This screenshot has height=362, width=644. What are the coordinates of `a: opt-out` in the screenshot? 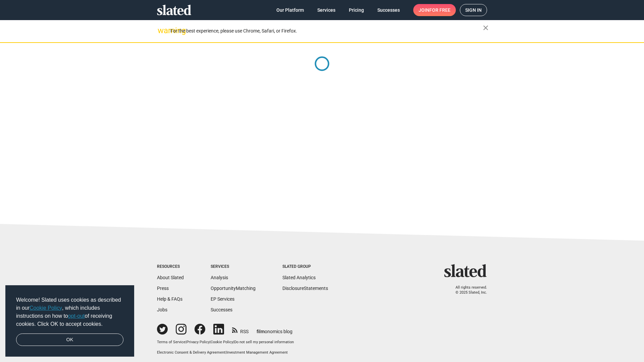 It's located at (76, 316).